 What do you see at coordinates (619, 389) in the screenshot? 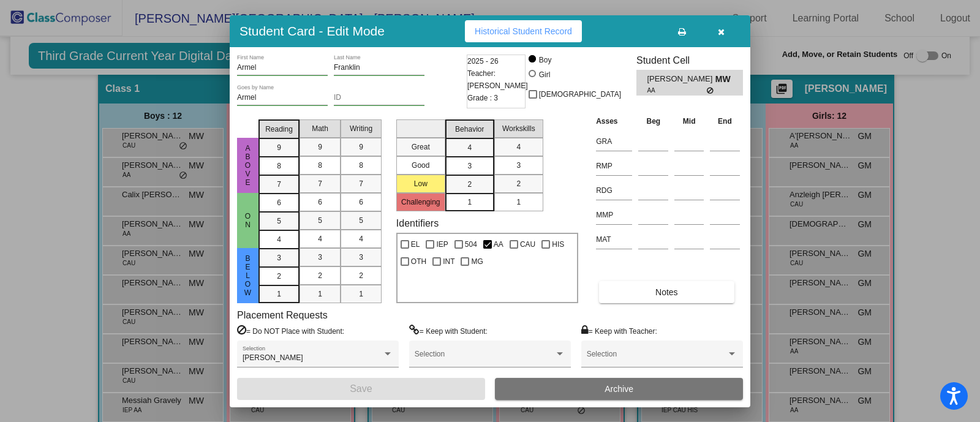
I see `button: Archive` at bounding box center [619, 389].